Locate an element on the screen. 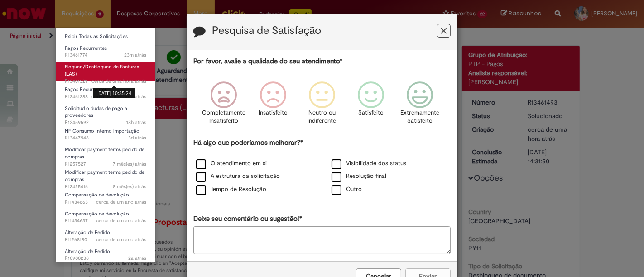 The height and width of the screenshot is (277, 644). span: 3d atrás is located at coordinates (137, 138).